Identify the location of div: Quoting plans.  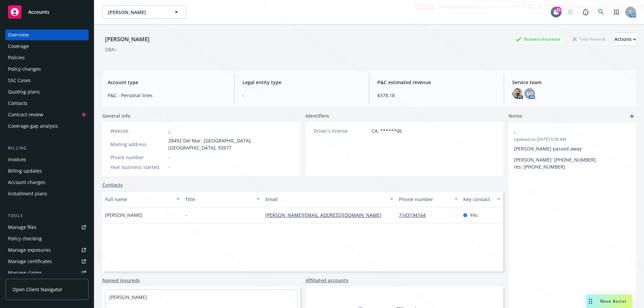
(24, 92).